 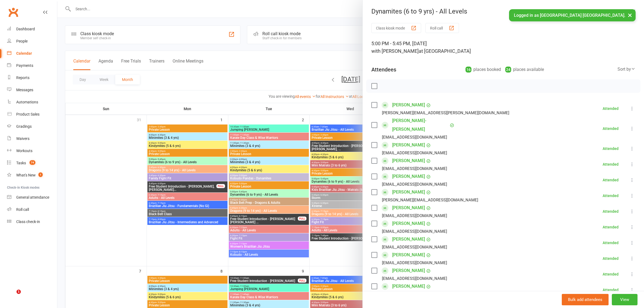 What do you see at coordinates (32, 78) in the screenshot?
I see `a: Reports` at bounding box center [32, 78].